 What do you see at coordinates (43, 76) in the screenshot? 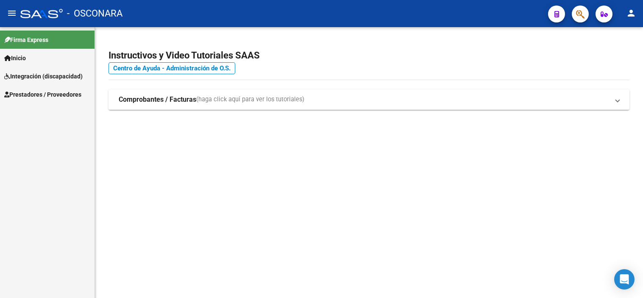
I see `span: Integración (discapacidad)` at bounding box center [43, 76].